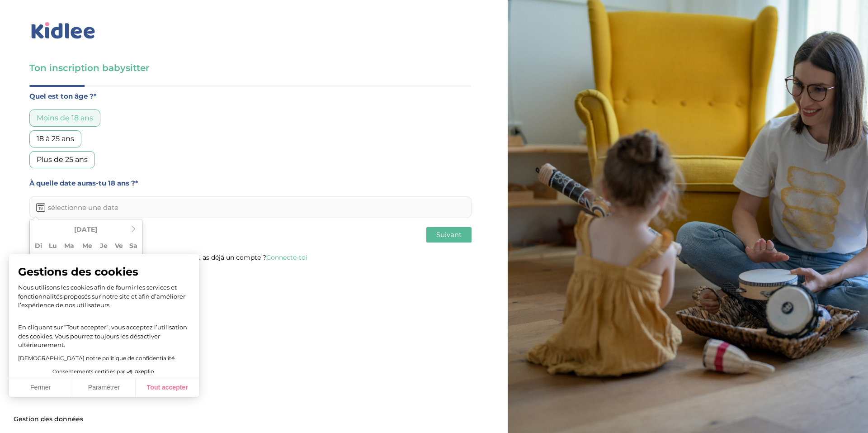 This screenshot has height=433, width=868. What do you see at coordinates (62, 160) in the screenshot?
I see `div: Plus de 25 ans` at bounding box center [62, 160].